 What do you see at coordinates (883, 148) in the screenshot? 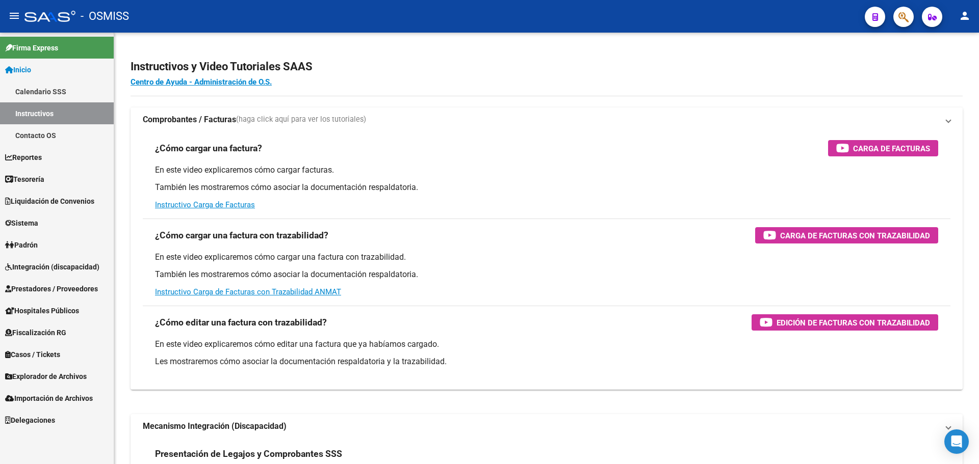
I see `button: Carga de Facturas` at bounding box center [883, 148].